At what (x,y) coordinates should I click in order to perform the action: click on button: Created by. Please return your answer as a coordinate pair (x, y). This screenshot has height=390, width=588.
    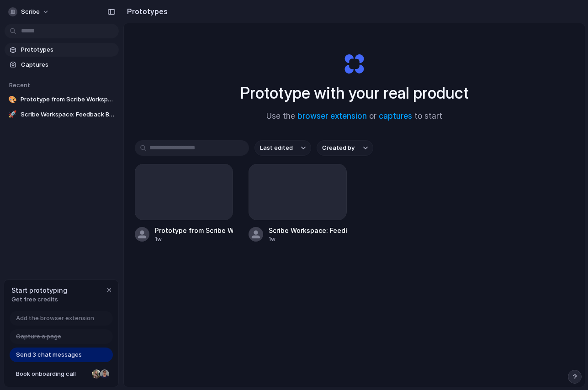
    Looking at the image, I should click on (345, 148).